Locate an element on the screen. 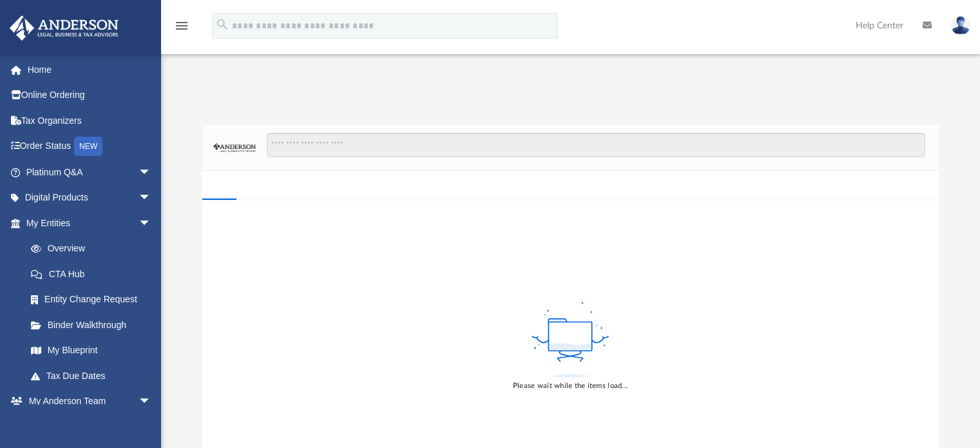 This screenshot has width=980, height=448. a: Platinum Q&Aarrow_drop_down is located at coordinates (90, 172).